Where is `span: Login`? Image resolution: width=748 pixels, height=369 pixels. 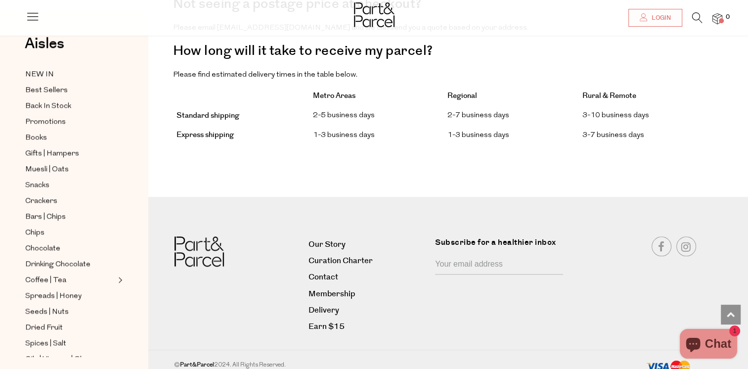 span: Login is located at coordinates (660, 18).